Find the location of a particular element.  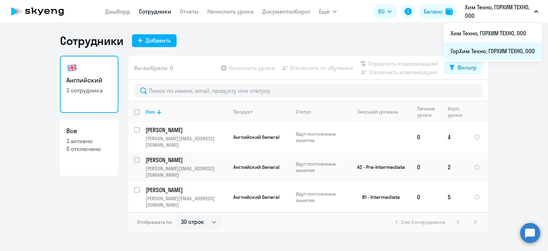

h1: Сотрудники is located at coordinates (92, 41).